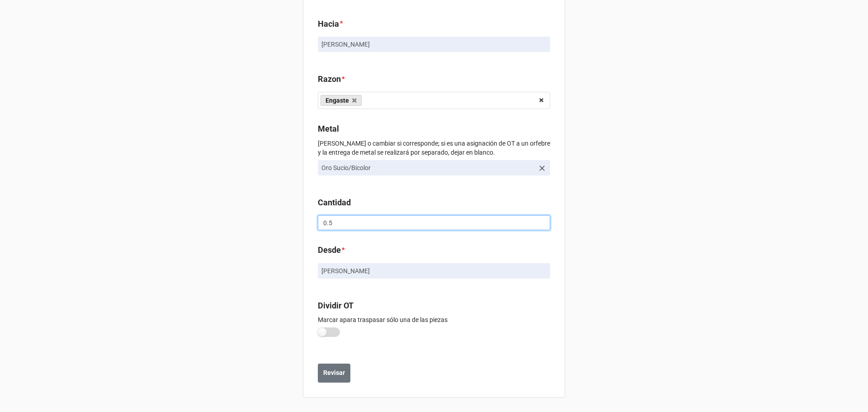 The width and height of the screenshot is (868, 412). Describe the element at coordinates (334, 203) in the screenshot. I see `label: Cantidad` at that location.